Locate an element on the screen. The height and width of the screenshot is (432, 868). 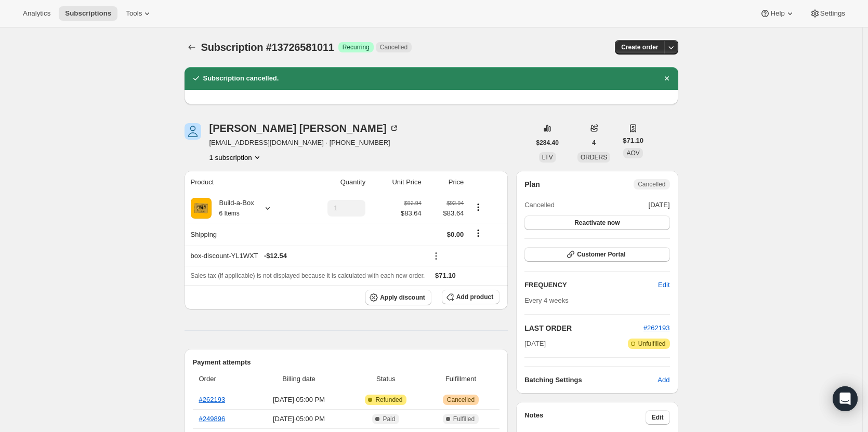
span: Create order is located at coordinates (639, 47).